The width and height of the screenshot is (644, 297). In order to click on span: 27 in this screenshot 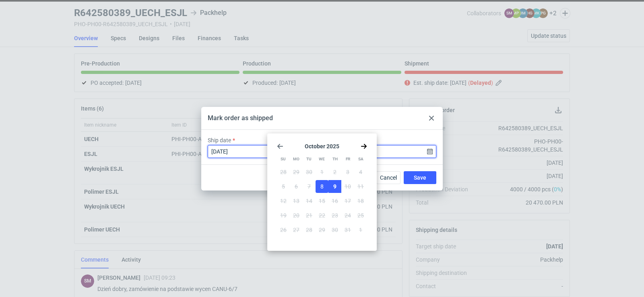, I will do `click(296, 230)`.